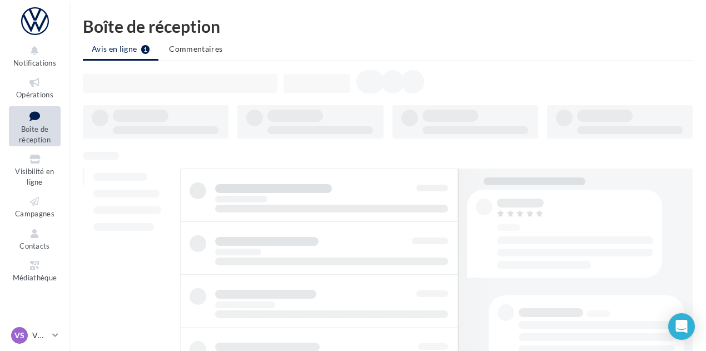 This screenshot has width=706, height=351. I want to click on p: VW St-Fons, so click(40, 335).